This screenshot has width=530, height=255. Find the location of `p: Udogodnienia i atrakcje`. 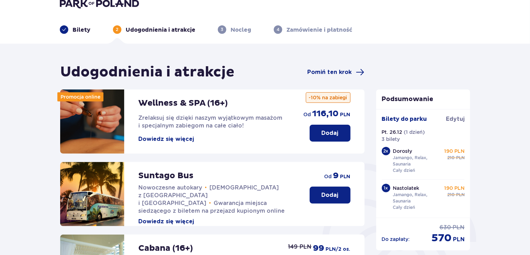

p: Udogodnienia i atrakcje is located at coordinates (160, 30).